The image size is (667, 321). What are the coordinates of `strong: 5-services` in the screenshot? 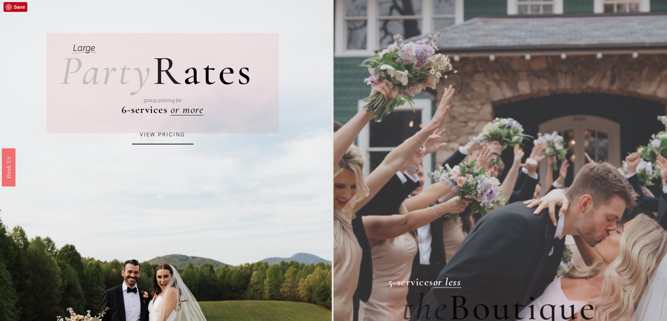 It's located at (410, 282).